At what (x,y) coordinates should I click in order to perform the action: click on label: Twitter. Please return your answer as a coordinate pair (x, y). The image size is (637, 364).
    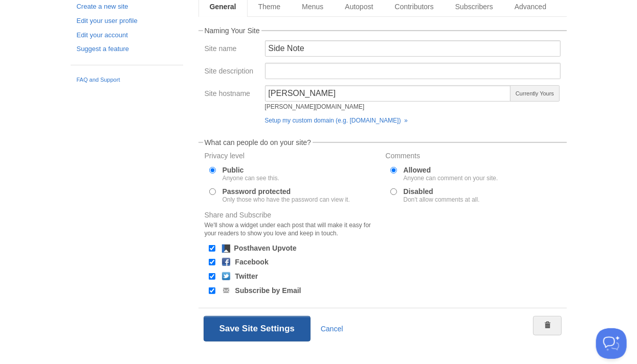
    Looking at the image, I should click on (246, 276).